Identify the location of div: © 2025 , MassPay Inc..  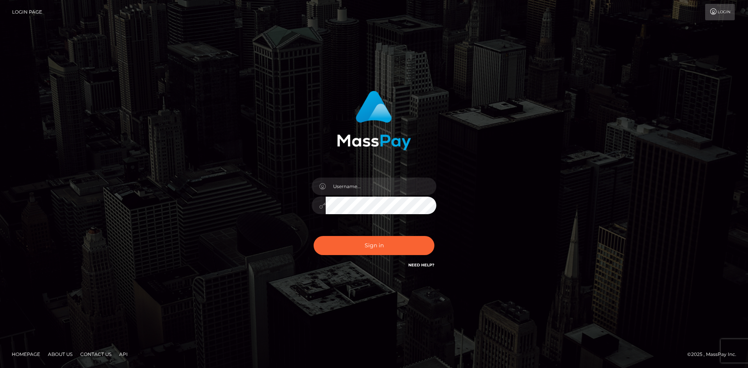
(714, 354).